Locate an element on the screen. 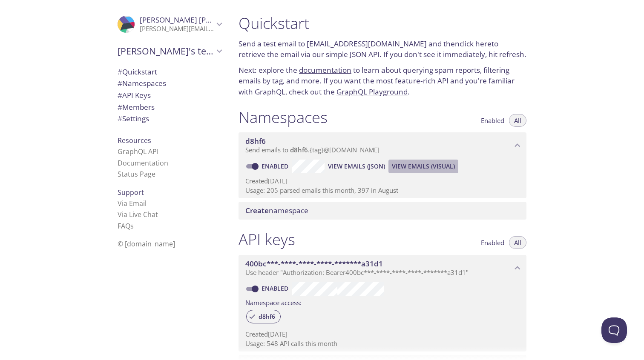  span: View Emails (Visual) is located at coordinates (423, 166).